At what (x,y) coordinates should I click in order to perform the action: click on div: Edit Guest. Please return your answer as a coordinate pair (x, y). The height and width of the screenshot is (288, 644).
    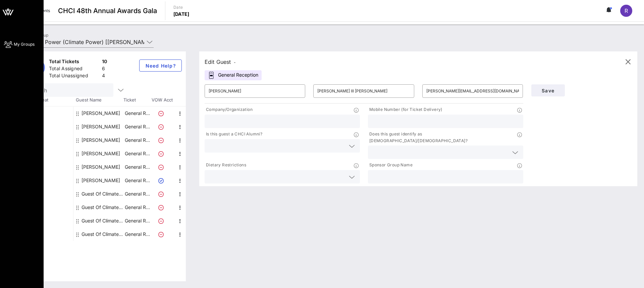
    Looking at the image, I should click on (220, 62).